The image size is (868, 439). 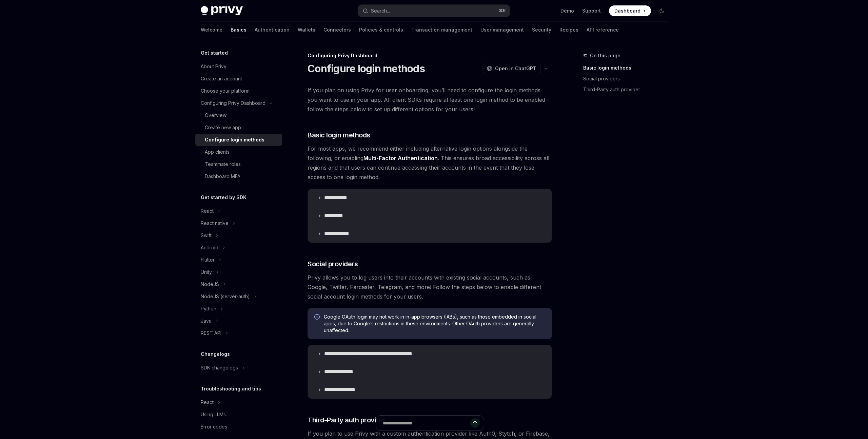 What do you see at coordinates (430, 287) in the screenshot?
I see `span: Privy allows you to log users into their accounts with existing social accounts, such as Google, ...` at bounding box center [430, 287].